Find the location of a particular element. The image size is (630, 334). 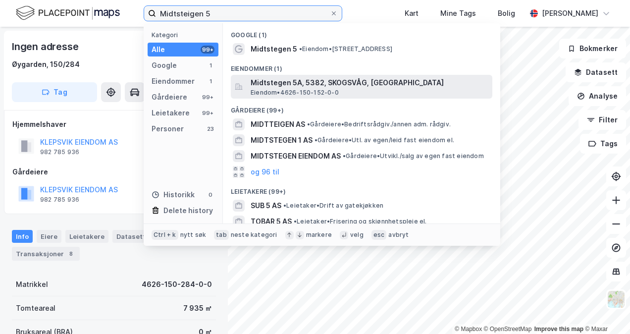

a: Mapbox is located at coordinates (468, 329).